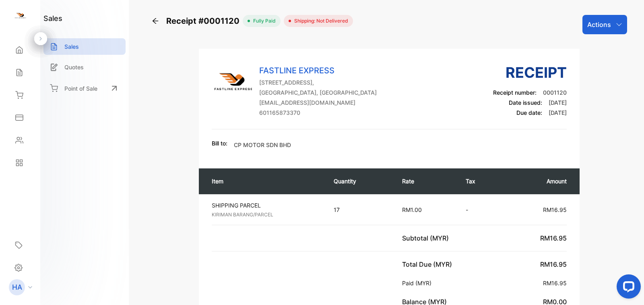  Describe the element at coordinates (263, 21) in the screenshot. I see `span: fully paid` at that location.